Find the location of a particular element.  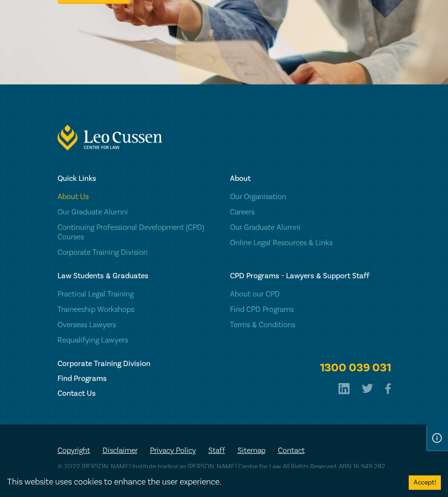

a: Copyright is located at coordinates (74, 450).